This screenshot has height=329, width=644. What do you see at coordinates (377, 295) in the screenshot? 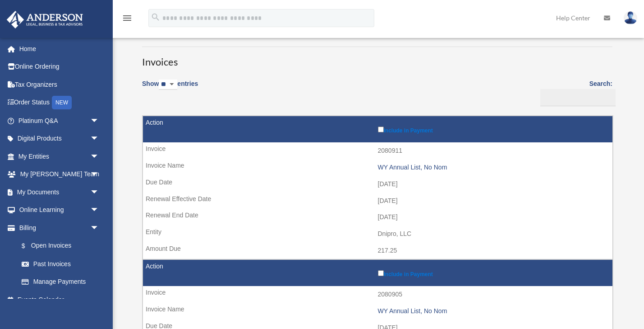
I see `td: 2080905` at bounding box center [377, 295].